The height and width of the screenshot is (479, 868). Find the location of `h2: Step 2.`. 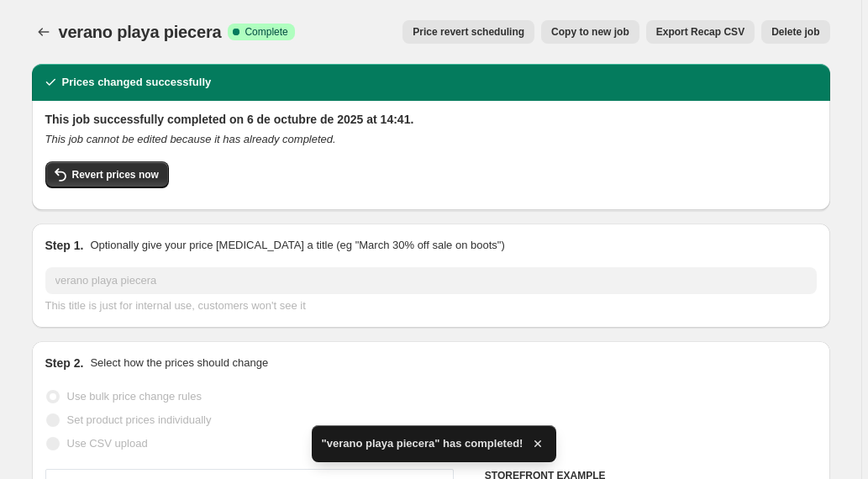

h2: Step 2. is located at coordinates (64, 363).